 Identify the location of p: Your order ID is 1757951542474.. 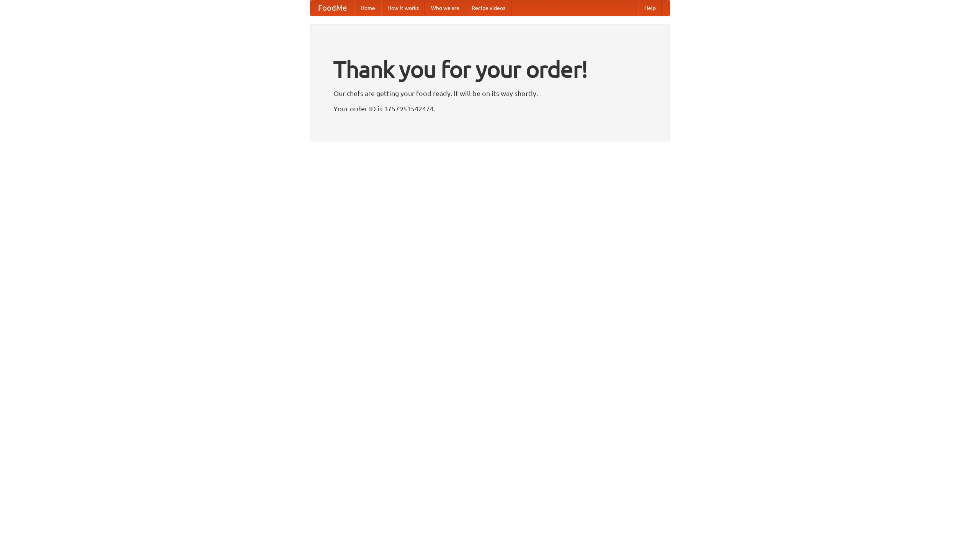
(490, 108).